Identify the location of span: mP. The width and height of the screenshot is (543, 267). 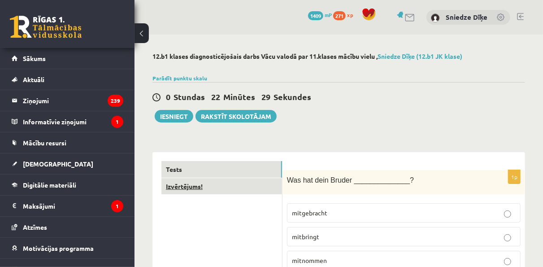
(328, 15).